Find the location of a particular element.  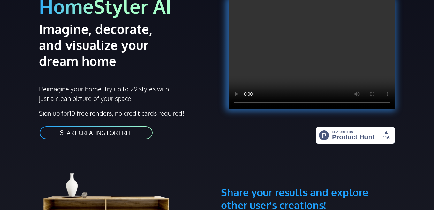

h2: Imagine, decorate, and visualize your dream home is located at coordinates (108, 45).